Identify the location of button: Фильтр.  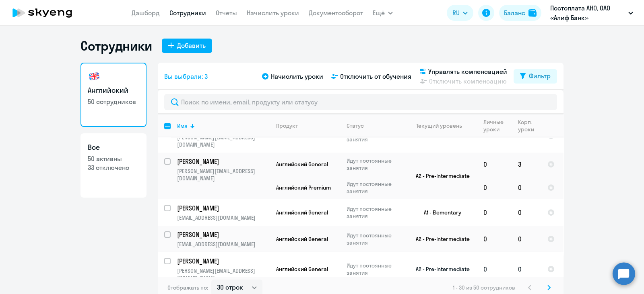
(535, 76).